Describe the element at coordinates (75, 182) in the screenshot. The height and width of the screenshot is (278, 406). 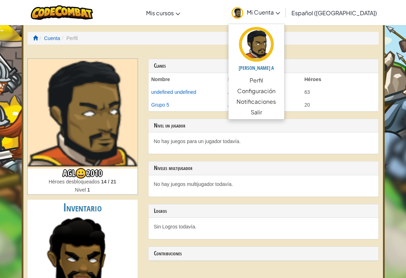
I see `span: Héroes desbloqueados` at that location.